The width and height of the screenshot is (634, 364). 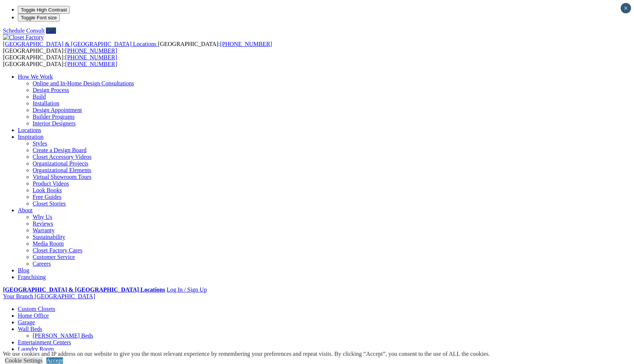 I want to click on a: Customer Service, so click(x=54, y=257).